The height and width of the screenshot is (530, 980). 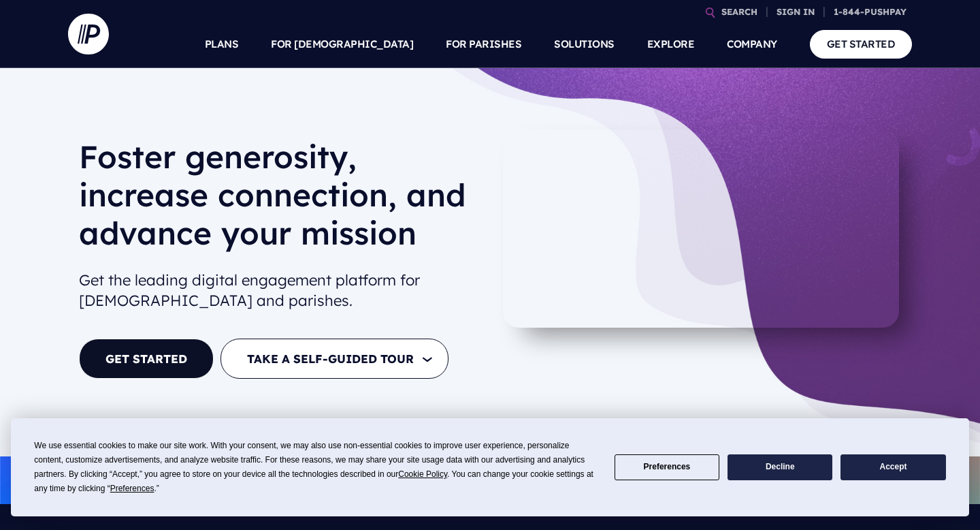 What do you see at coordinates (584, 44) in the screenshot?
I see `a: SOLUTIONS` at bounding box center [584, 44].